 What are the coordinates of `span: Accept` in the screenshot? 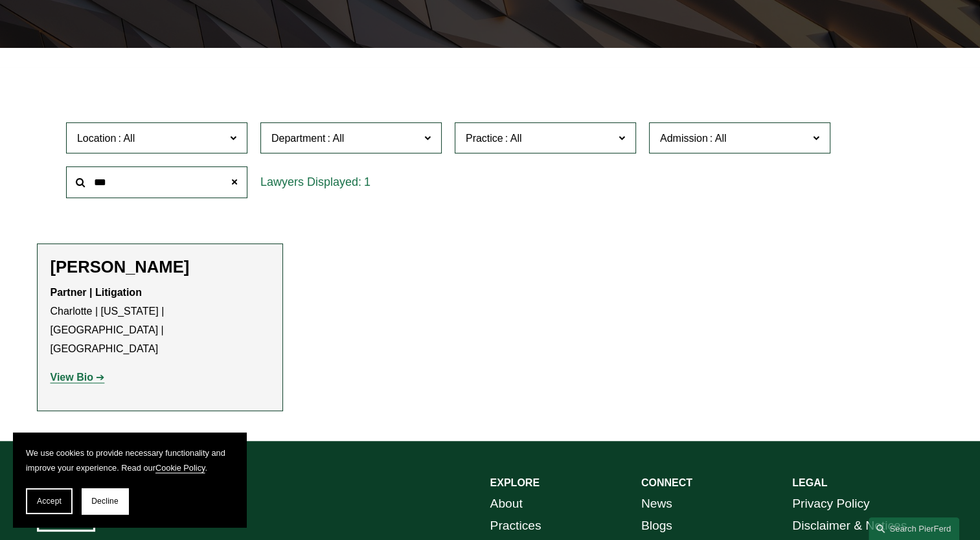 It's located at (49, 501).